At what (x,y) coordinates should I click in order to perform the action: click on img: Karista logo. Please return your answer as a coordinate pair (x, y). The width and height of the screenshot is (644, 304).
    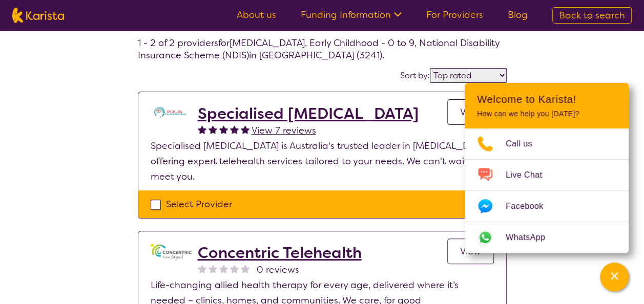
    Looking at the image, I should click on (38, 15).